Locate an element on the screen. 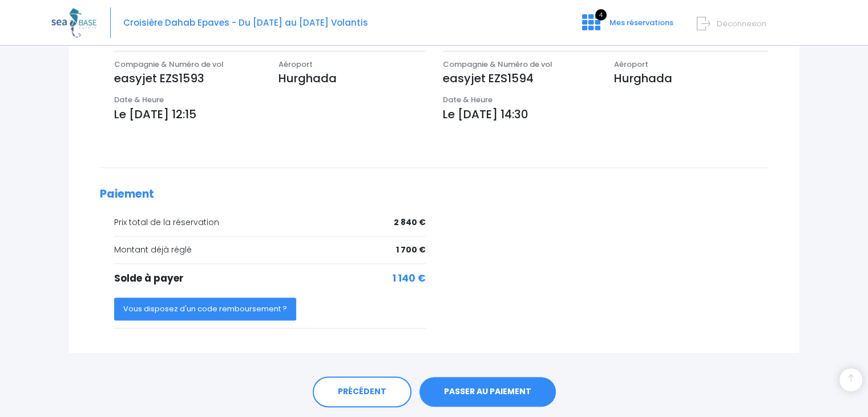 The height and width of the screenshot is (417, 868). div: Prix total de la réservation is located at coordinates (270, 222).